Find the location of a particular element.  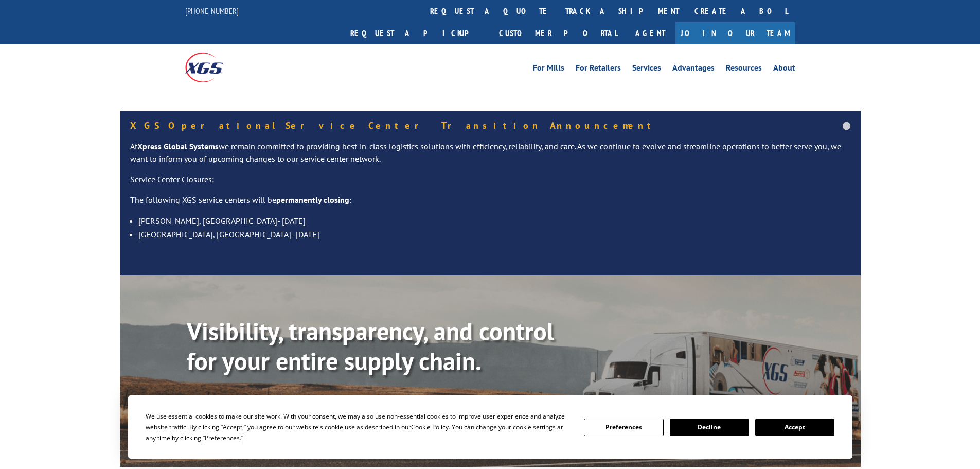

button: Accept is located at coordinates (795, 428).